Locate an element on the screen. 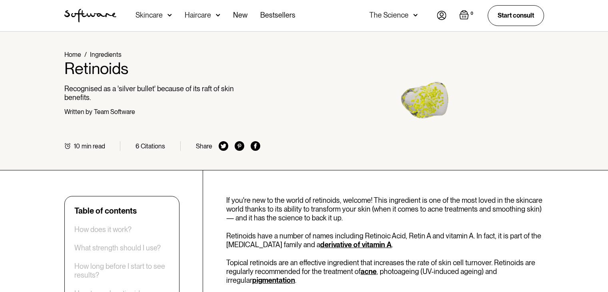 The width and height of the screenshot is (608, 292). div: ‍How does it work? is located at coordinates (103, 229).